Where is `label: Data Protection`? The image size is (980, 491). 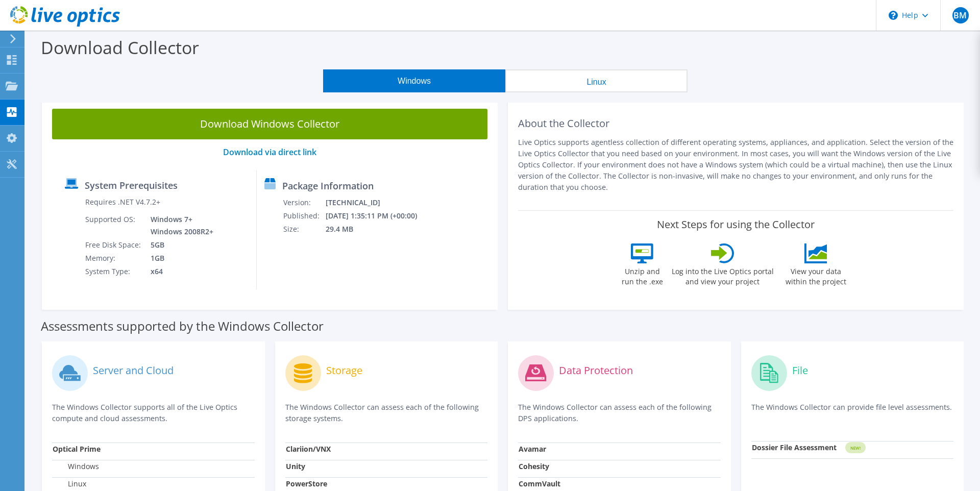
label: Data Protection is located at coordinates (596, 370).